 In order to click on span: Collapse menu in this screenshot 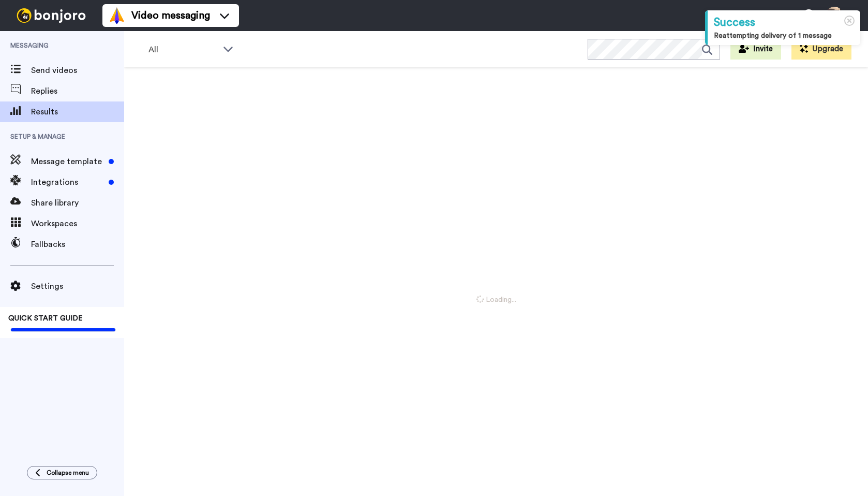, I will do `click(68, 472)`.